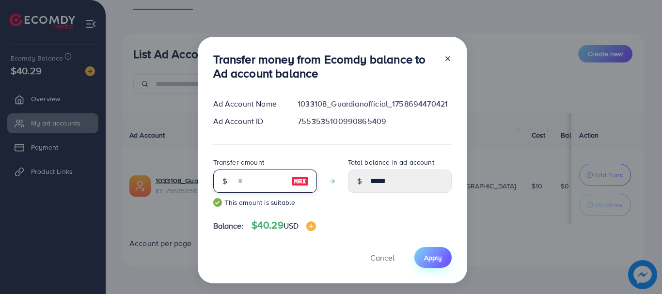 The height and width of the screenshot is (294, 662). I want to click on button: Cancel, so click(382, 257).